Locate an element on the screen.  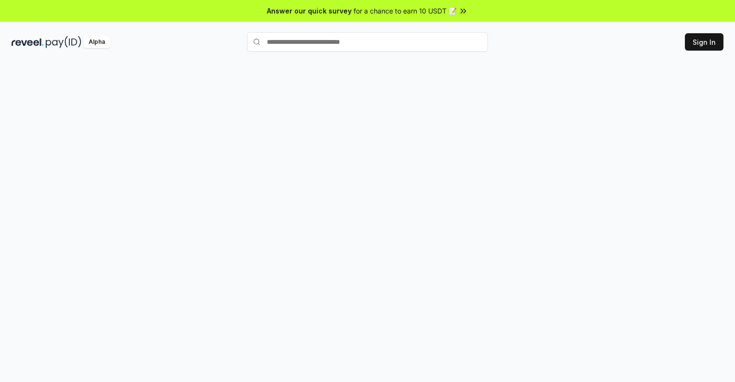
button: Sign In is located at coordinates (704, 42).